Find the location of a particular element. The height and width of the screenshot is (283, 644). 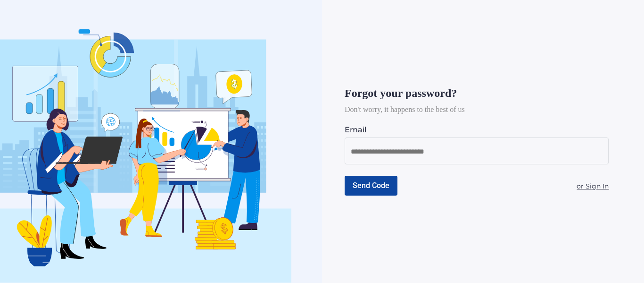

button: Send Code is located at coordinates (371, 186).